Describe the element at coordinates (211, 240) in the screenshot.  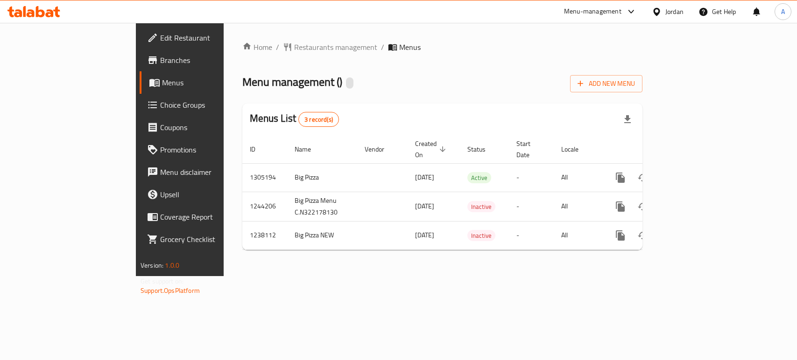
I see `span: Grocery Checklist` at that location.